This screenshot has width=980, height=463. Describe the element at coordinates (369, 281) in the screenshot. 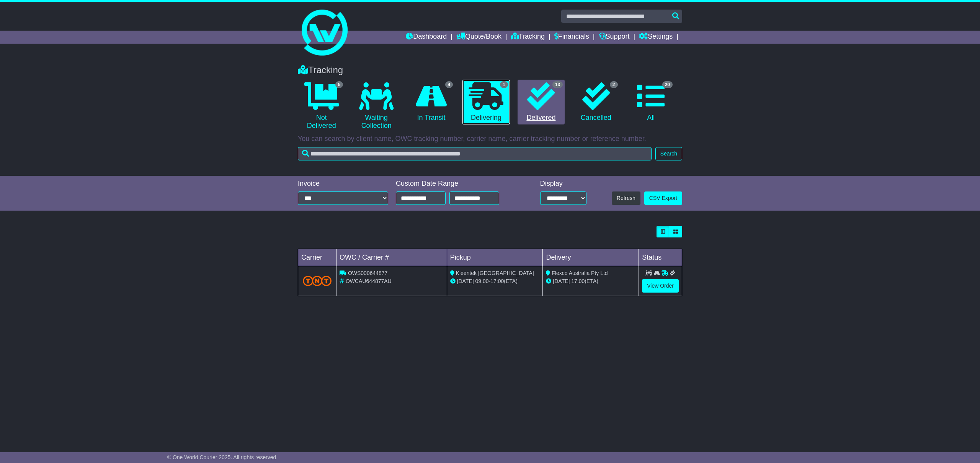

I see `span: OWCAU644877AU` at that location.